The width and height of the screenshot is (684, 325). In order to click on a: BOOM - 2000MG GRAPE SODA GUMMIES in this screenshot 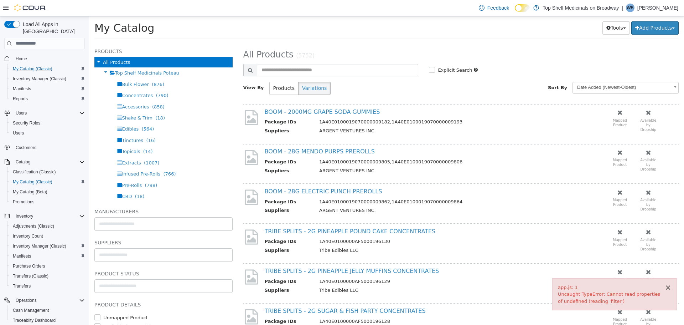, I will do `click(233, 95)`.